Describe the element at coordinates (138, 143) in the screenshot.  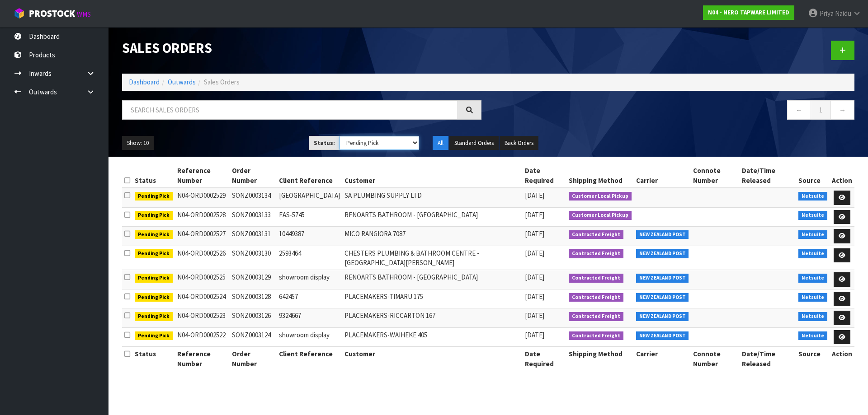
I see `button: Show: 10` at that location.